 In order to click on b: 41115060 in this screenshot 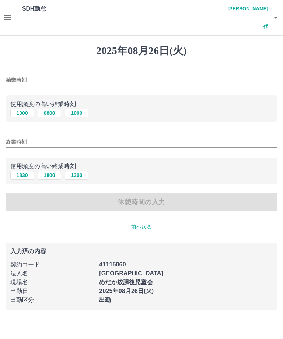, I will do `click(112, 264)`.